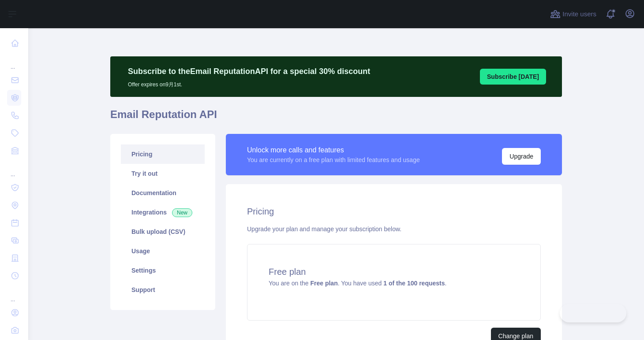 The image size is (644, 340). I want to click on h1: Email Reputation API, so click(336, 118).